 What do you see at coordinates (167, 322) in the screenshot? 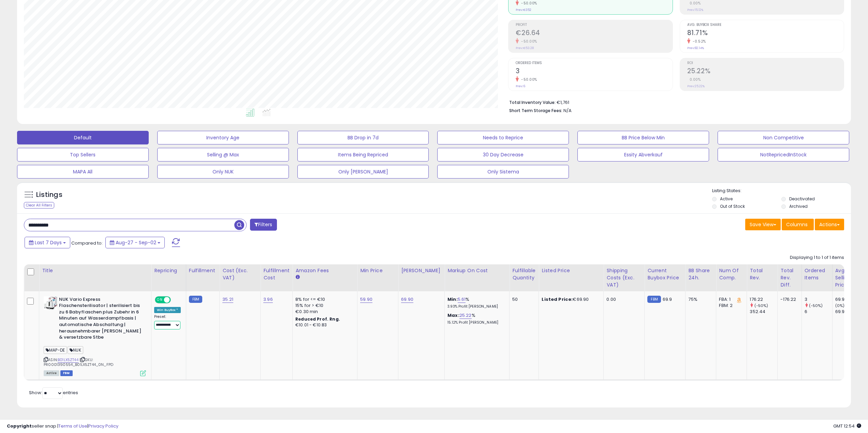
I see `div: Preset:` at bounding box center [167, 322].